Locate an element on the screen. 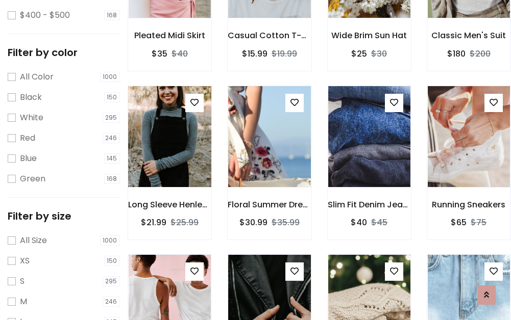 The width and height of the screenshot is (511, 320). label: Red is located at coordinates (28, 138).